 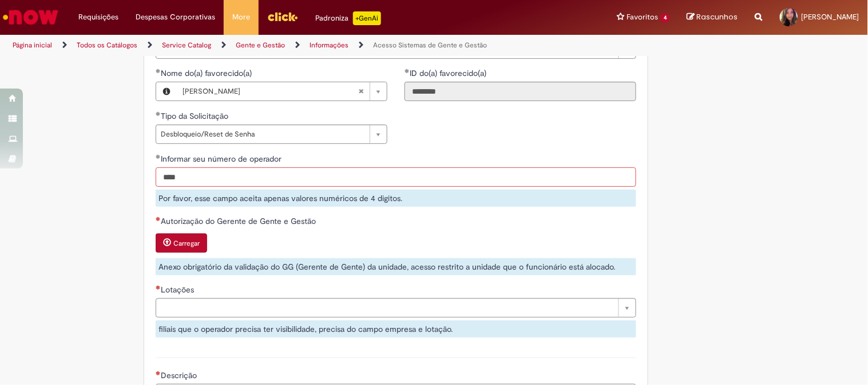 What do you see at coordinates (282, 17) in the screenshot?
I see `img: click_logo_yellow_360x200.png` at bounding box center [282, 17].